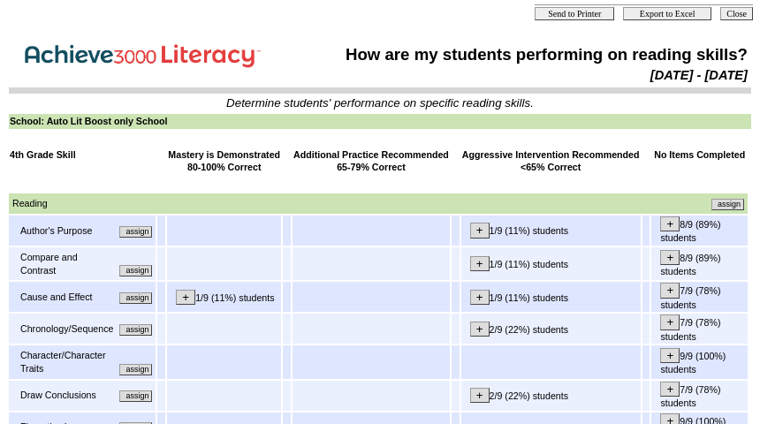 The width and height of the screenshot is (760, 424). I want to click on img: spacer.gif, so click(10, 184).